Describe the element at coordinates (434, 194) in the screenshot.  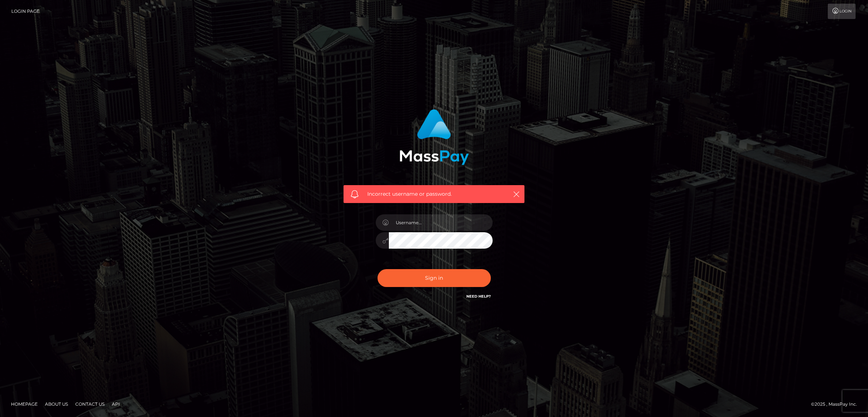
I see `span: Incorrect username or password.` at that location.